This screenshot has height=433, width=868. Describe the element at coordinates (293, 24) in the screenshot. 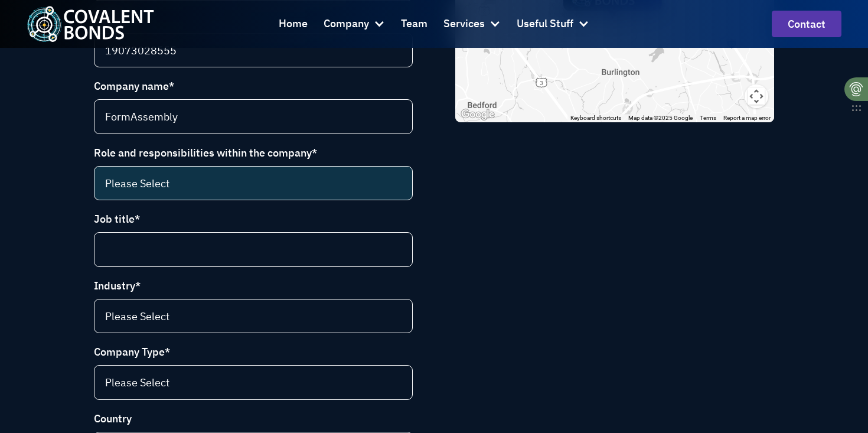

I see `div: Home` at that location.